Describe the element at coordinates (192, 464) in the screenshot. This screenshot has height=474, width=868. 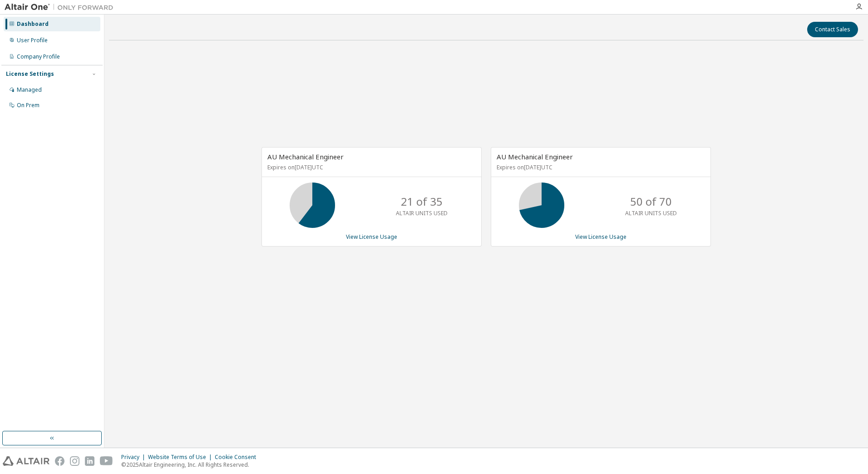
I see `p: © 2025 Altair Engineering, Inc. All Rights Reserved.` at that location.